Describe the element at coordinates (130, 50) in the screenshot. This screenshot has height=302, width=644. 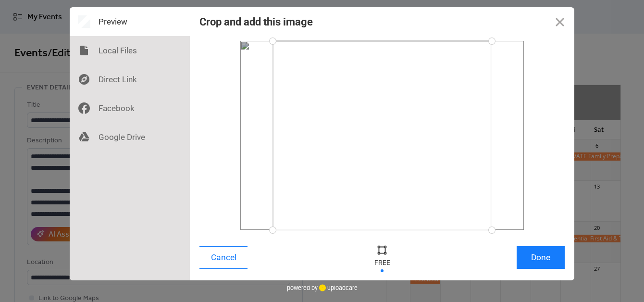
I see `div: Local Files` at that location.